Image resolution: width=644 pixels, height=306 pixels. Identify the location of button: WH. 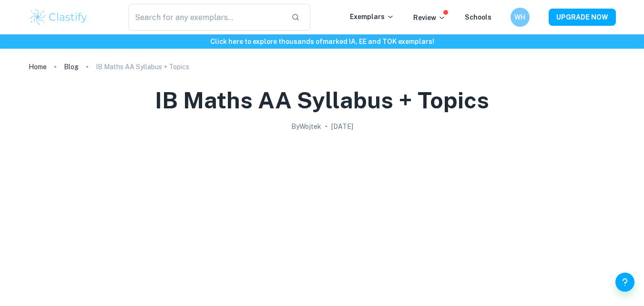
(520, 17).